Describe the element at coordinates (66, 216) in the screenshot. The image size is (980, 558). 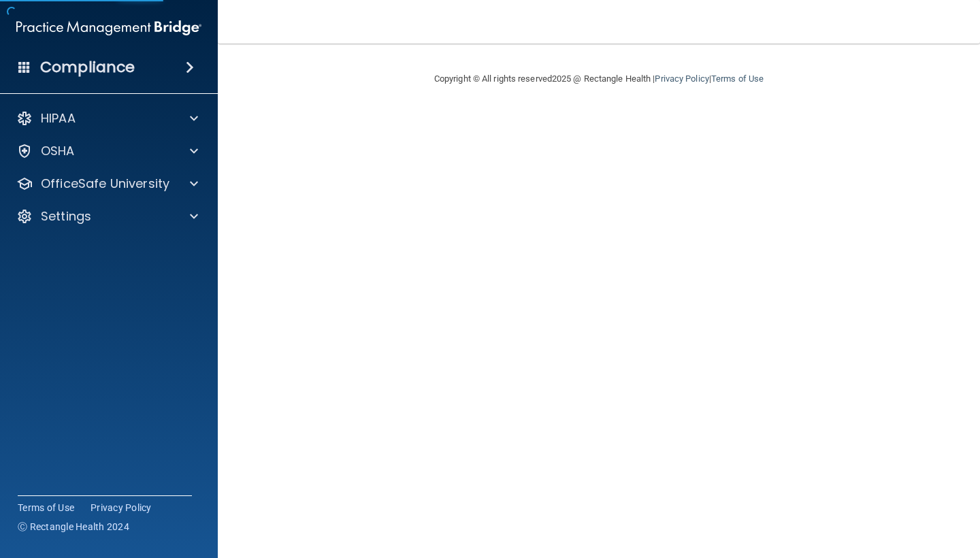
I see `p: Settings` at that location.